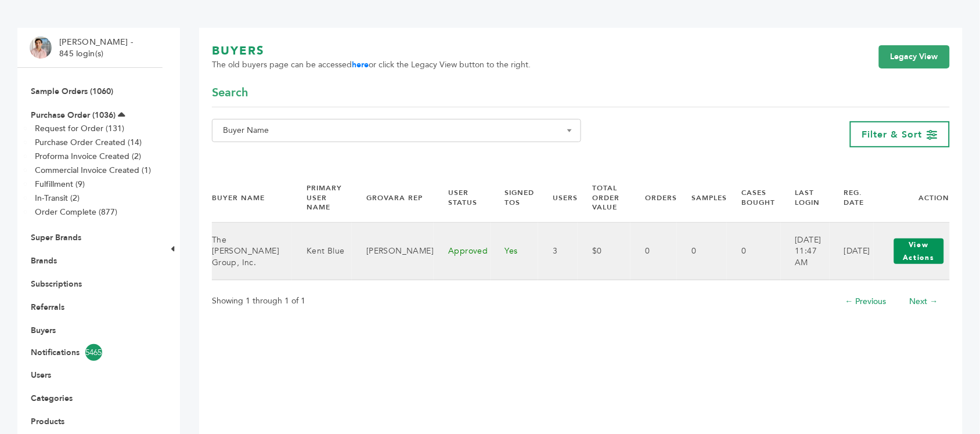  I want to click on a: Request for Order (131), so click(79, 128).